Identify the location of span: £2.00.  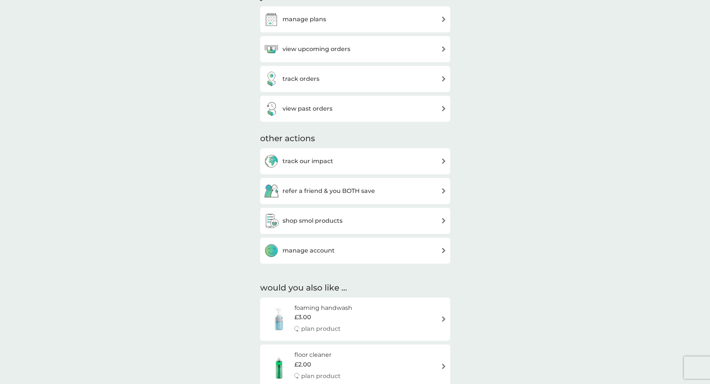
(302, 365).